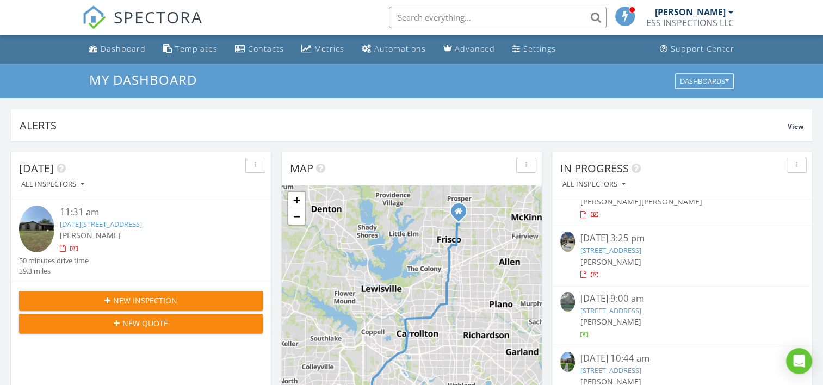 This screenshot has width=823, height=385. Describe the element at coordinates (689, 23) in the screenshot. I see `div: ESS INSPECTIONS LLC` at that location.